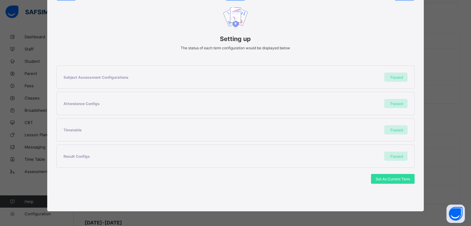 The width and height of the screenshot is (471, 226). What do you see at coordinates (456, 214) in the screenshot?
I see `button: Open asap` at bounding box center [456, 214].